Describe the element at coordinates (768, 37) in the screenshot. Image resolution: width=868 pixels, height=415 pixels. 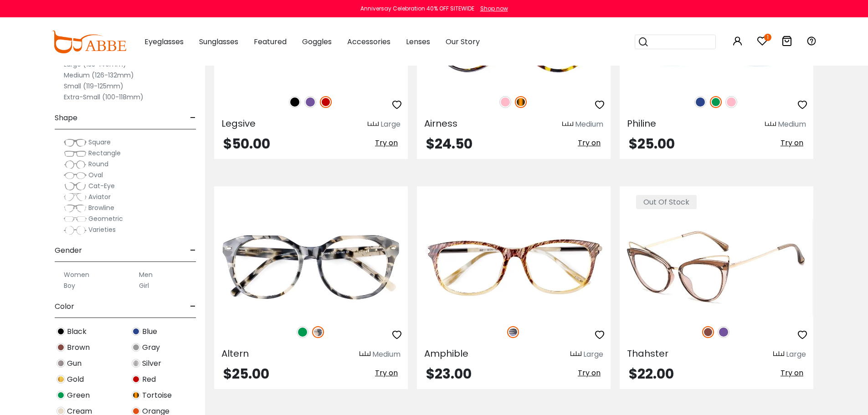
I see `i: 1` at that location.